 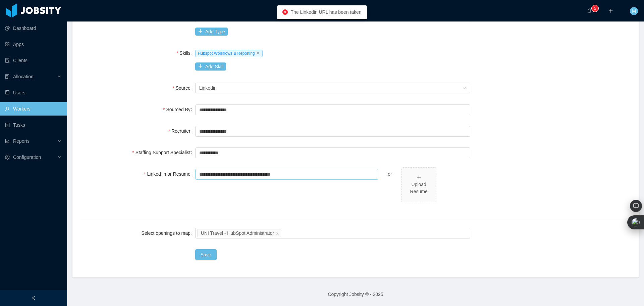 What do you see at coordinates (589, 11) in the screenshot?
I see `i: icon: bell` at bounding box center [589, 11].